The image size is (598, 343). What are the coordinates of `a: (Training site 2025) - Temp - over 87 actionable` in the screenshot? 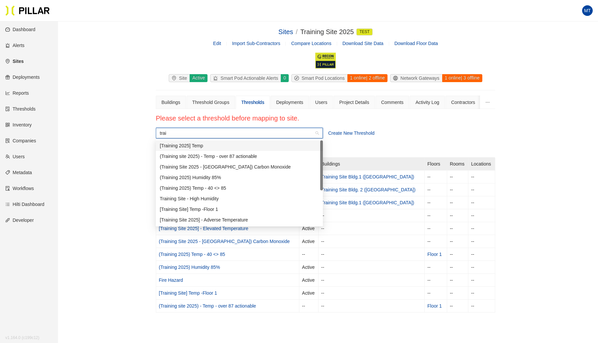 It's located at (207, 306).